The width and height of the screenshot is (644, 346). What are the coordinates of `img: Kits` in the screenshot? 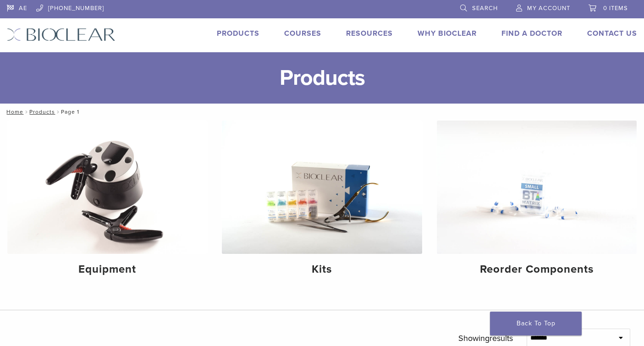 It's located at (322, 187).